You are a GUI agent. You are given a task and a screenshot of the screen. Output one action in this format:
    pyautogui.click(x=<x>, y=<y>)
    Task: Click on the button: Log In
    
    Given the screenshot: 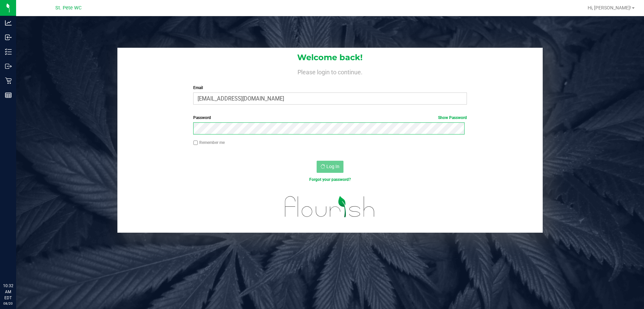 What is the action you would take?
    pyautogui.click(x=330, y=167)
    